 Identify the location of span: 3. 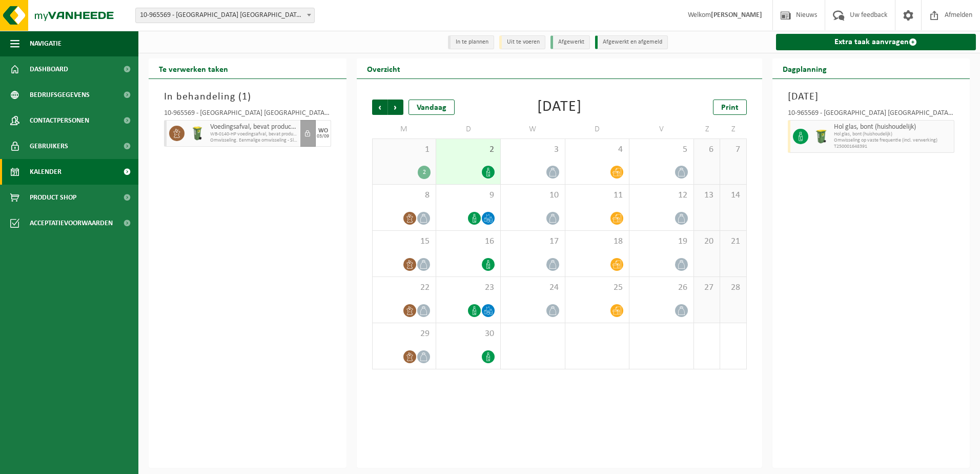
(533, 150).